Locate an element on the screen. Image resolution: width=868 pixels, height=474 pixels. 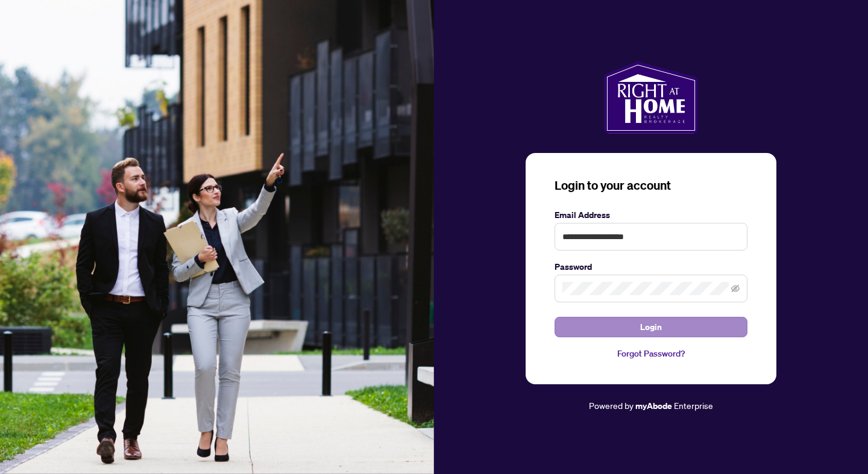
span: Login is located at coordinates (651, 327).